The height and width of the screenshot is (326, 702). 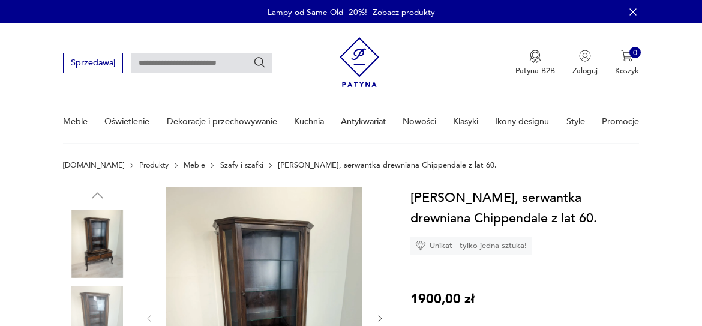 I want to click on a: Zobacz produkty, so click(x=404, y=12).